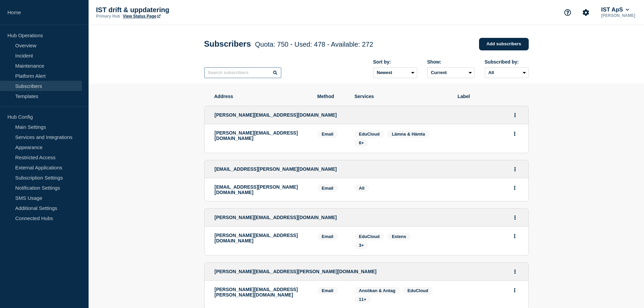  What do you see at coordinates (164, 10) in the screenshot?
I see `p: IST drift & uppdatering` at bounding box center [164, 10].